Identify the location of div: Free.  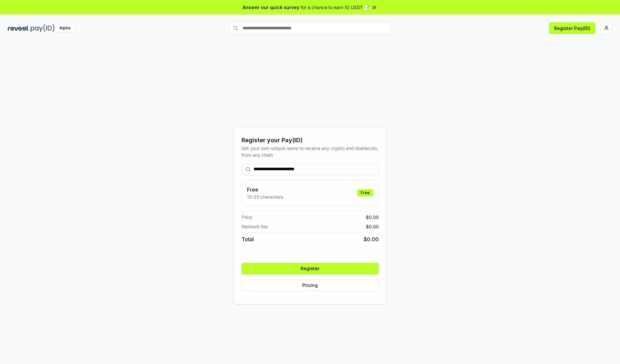
(365, 193).